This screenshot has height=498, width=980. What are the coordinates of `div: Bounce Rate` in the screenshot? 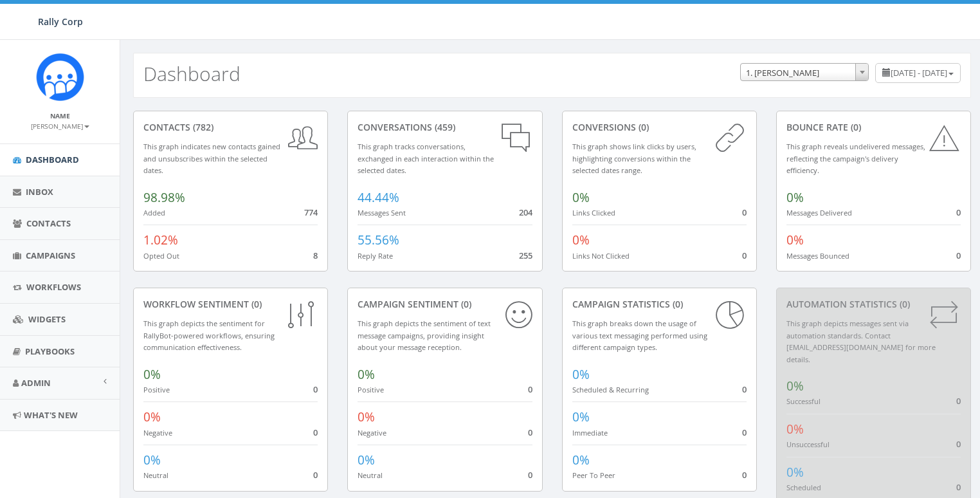 It's located at (873, 127).